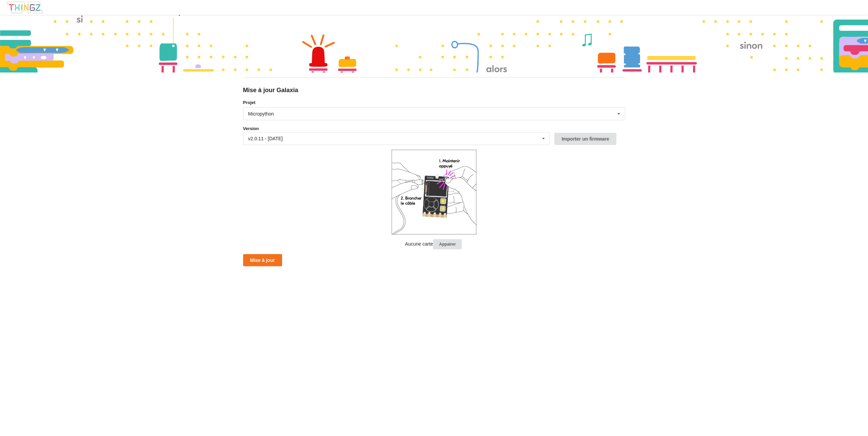  I want to click on label: Version, so click(251, 129).